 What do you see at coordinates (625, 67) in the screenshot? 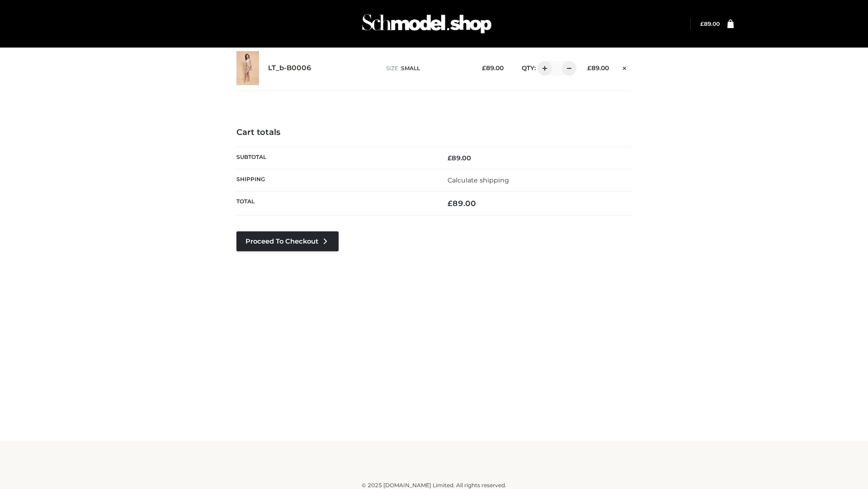
I see `a: Remove this item` at bounding box center [625, 67].